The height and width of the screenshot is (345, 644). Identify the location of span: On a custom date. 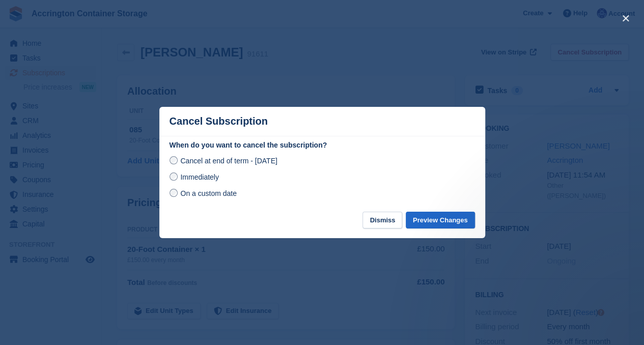
(208, 193).